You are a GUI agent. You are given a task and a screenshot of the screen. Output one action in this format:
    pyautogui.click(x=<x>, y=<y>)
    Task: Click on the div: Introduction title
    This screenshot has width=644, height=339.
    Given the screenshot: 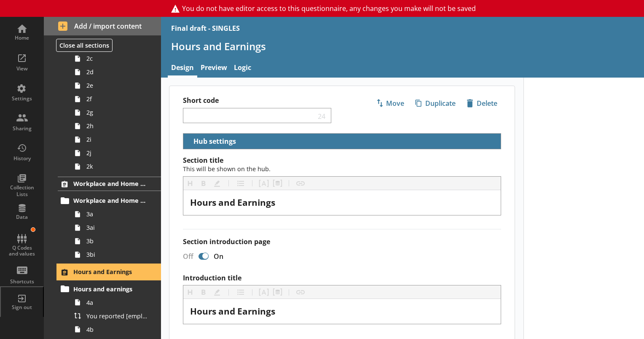 What is the action you would take?
    pyautogui.click(x=342, y=311)
    